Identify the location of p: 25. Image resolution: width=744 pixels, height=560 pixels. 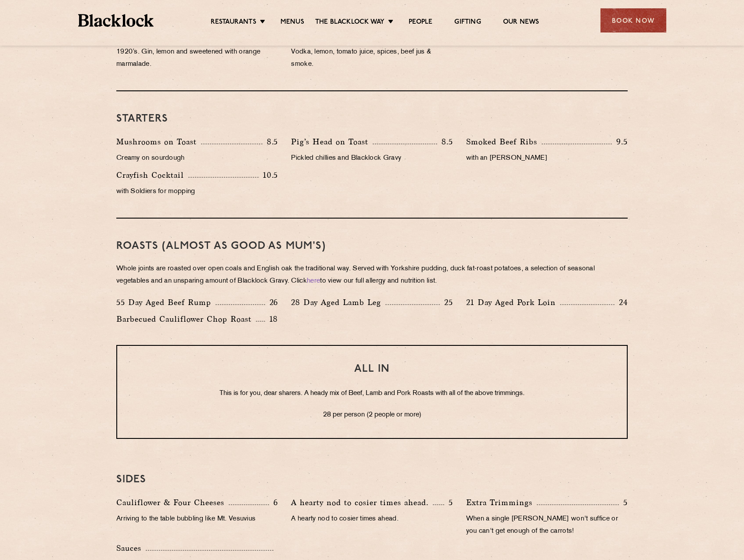
(447, 302).